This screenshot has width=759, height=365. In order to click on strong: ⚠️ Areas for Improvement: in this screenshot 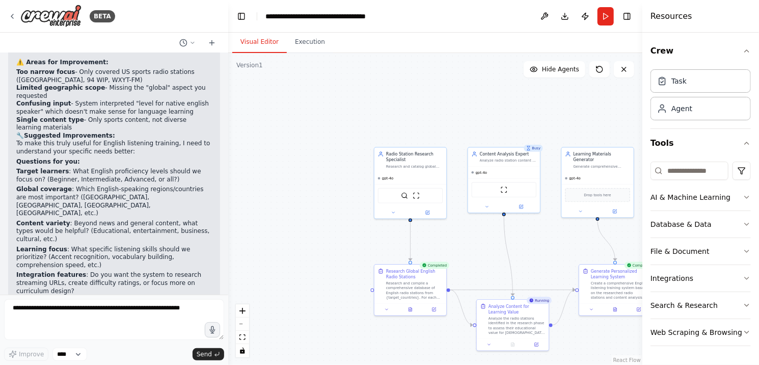, I will do `click(62, 62)`.